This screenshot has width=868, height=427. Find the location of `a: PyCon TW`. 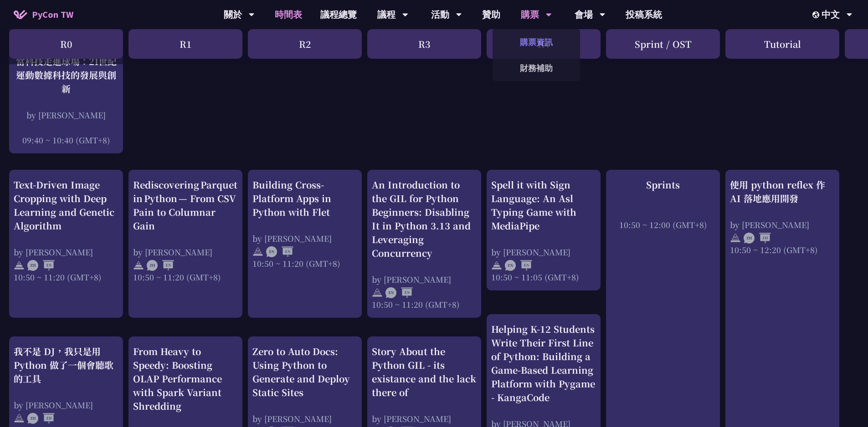

a: PyCon TW is located at coordinates (43, 15).